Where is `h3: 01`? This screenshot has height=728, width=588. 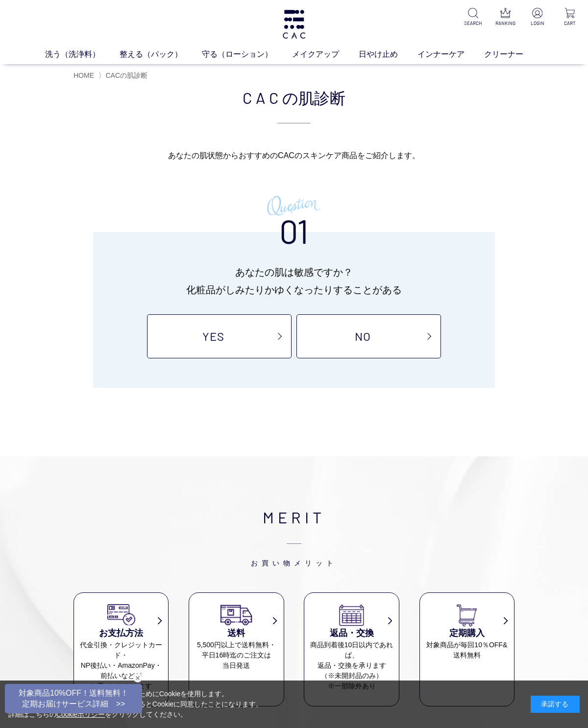 h3: 01 is located at coordinates (294, 219).